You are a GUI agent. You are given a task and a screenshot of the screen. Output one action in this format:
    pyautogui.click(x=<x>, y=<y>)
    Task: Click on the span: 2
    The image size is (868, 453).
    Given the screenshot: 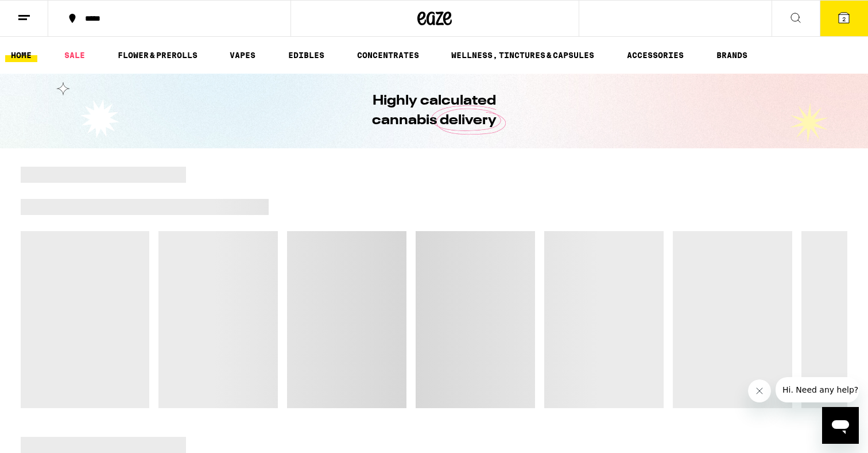 What is the action you would take?
    pyautogui.click(x=844, y=19)
    